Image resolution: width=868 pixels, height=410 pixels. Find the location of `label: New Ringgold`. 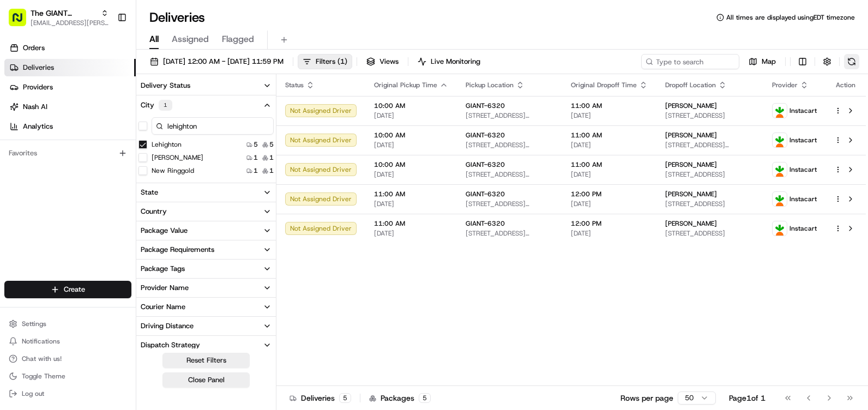

label: New Ringgold is located at coordinates (173, 171).